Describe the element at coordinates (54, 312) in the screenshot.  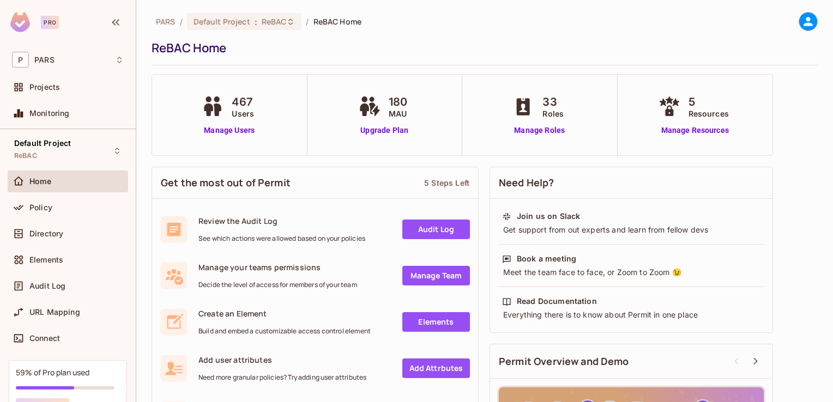
I see `span: URL Mapping` at that location.